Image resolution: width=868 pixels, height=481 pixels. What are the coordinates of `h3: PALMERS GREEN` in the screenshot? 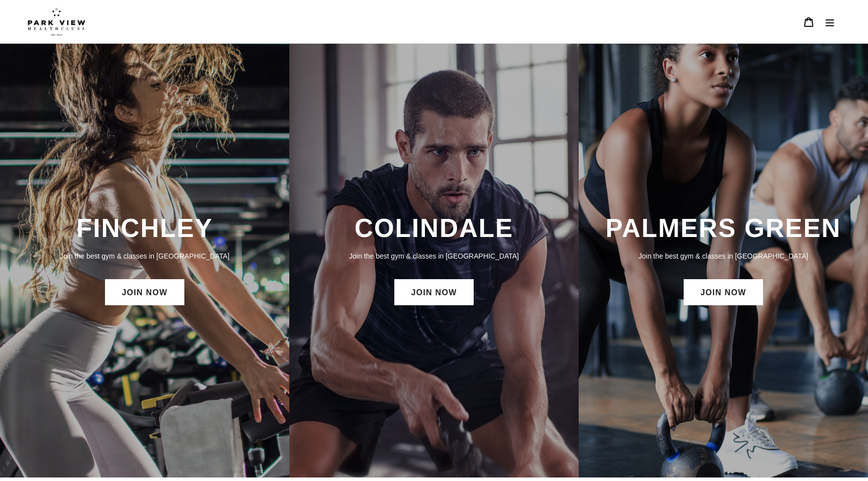 It's located at (723, 228).